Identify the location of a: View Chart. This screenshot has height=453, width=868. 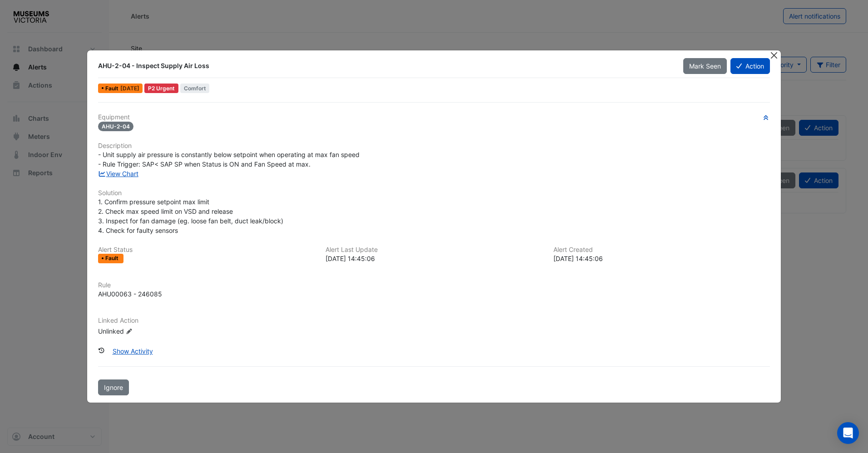
(118, 173).